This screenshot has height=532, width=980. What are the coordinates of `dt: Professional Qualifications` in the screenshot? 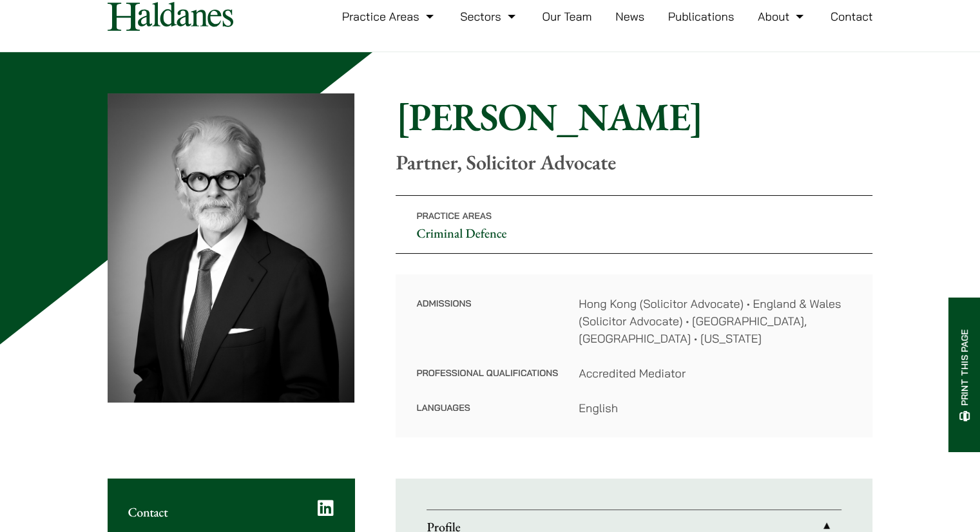 It's located at (487, 382).